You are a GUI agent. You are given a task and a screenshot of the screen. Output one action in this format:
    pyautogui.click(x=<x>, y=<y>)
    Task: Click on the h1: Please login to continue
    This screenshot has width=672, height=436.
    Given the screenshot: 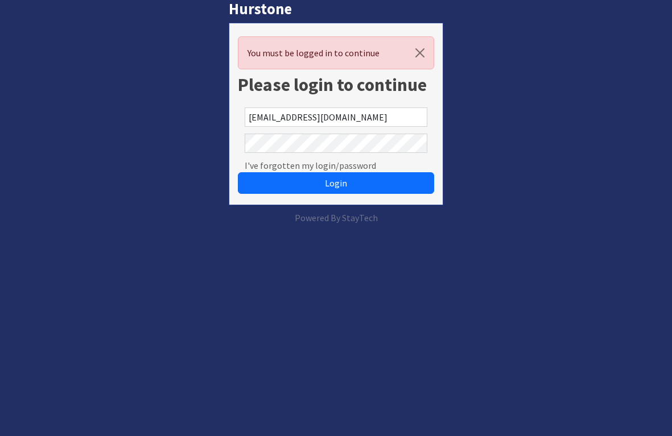 What is the action you would take?
    pyautogui.click(x=336, y=85)
    